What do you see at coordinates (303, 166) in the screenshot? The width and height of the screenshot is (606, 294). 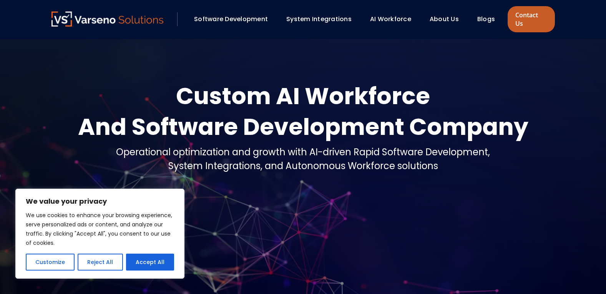 I see `div: System Integrations, and Autonomous Workforce solutions` at bounding box center [303, 166].